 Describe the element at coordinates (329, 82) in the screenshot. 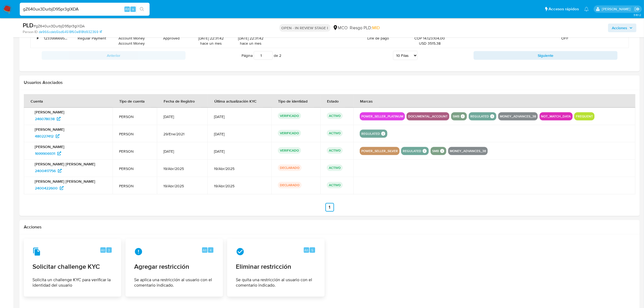

I see `h2: Usuarios Asociados` at that location.